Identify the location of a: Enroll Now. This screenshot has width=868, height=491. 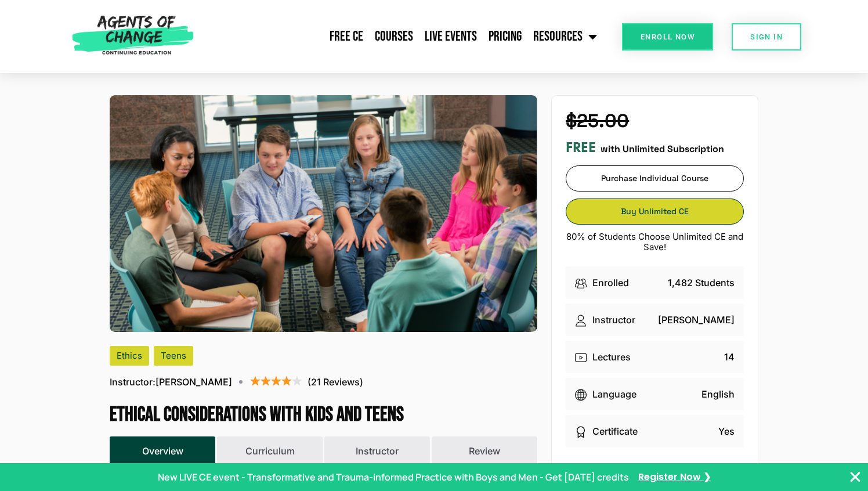
(667, 36).